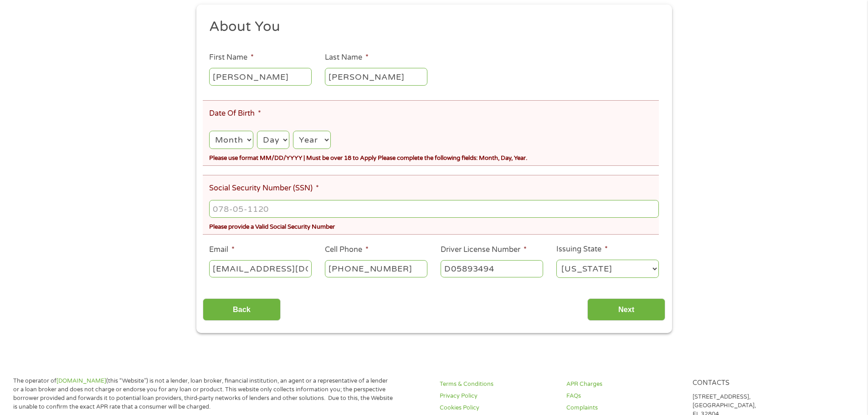  I want to click on label: First Name, so click(231, 57).